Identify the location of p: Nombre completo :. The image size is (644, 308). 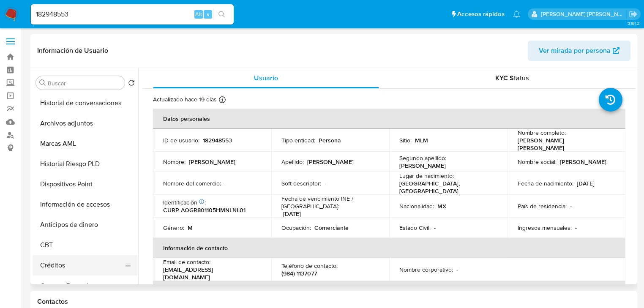
(542, 133).